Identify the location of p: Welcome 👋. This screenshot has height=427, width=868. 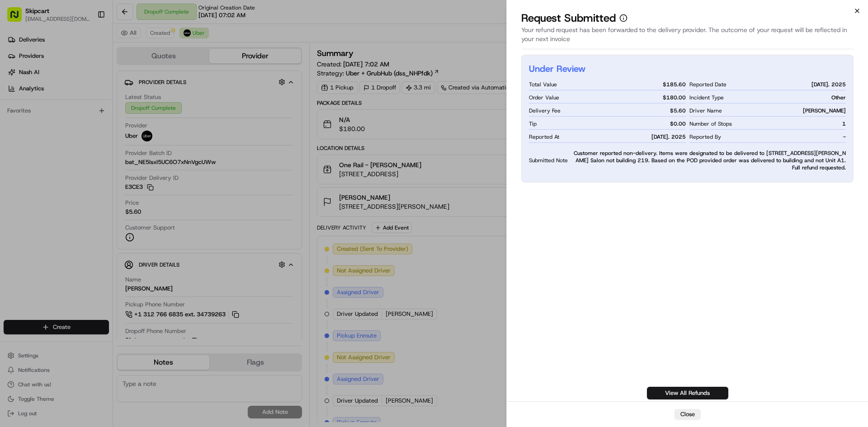
(87, 43).